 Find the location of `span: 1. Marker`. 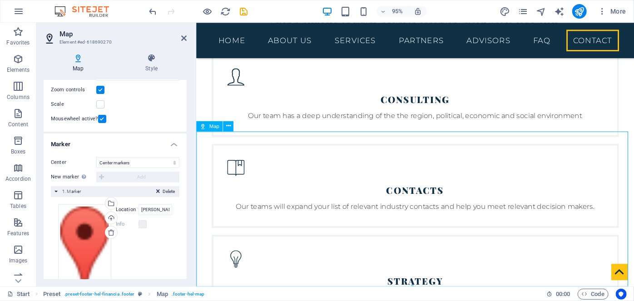

span: 1. Marker is located at coordinates (71, 191).